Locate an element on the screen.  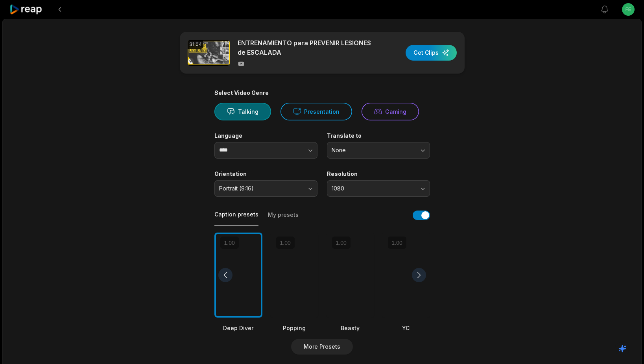
div: Beasty is located at coordinates (350, 328).